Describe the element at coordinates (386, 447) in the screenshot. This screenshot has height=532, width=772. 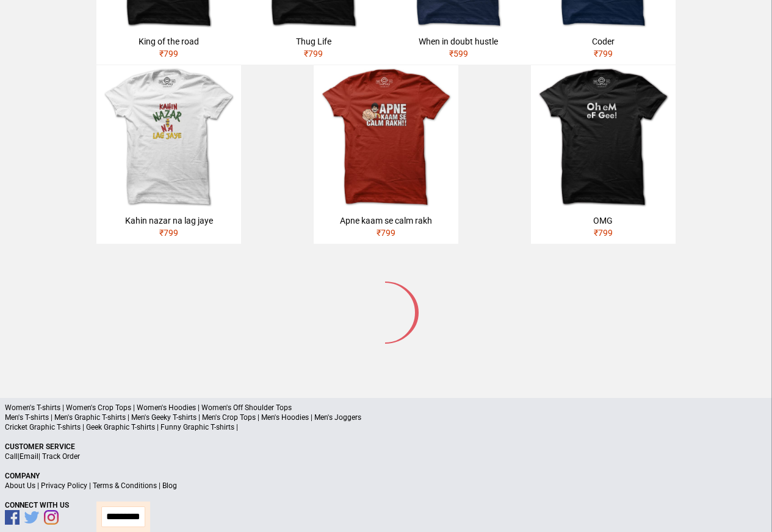
I see `p: Customer Service` at that location.